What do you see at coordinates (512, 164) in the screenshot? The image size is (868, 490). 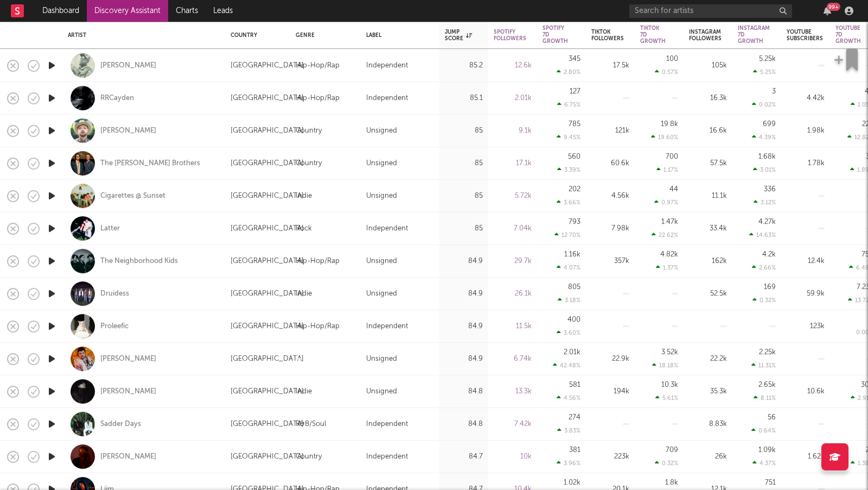 I see `div: 17.1k` at bounding box center [512, 164].